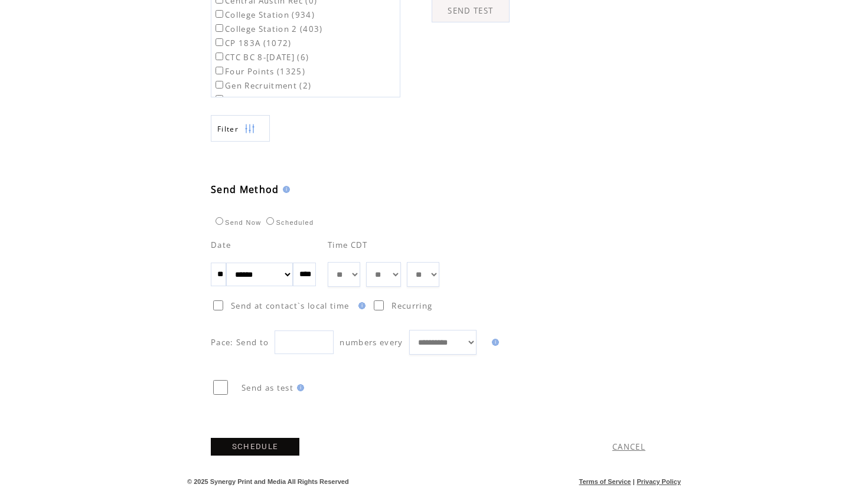  What do you see at coordinates (219, 27) in the screenshot?
I see `input: College Station 2 (403)` at bounding box center [219, 27].